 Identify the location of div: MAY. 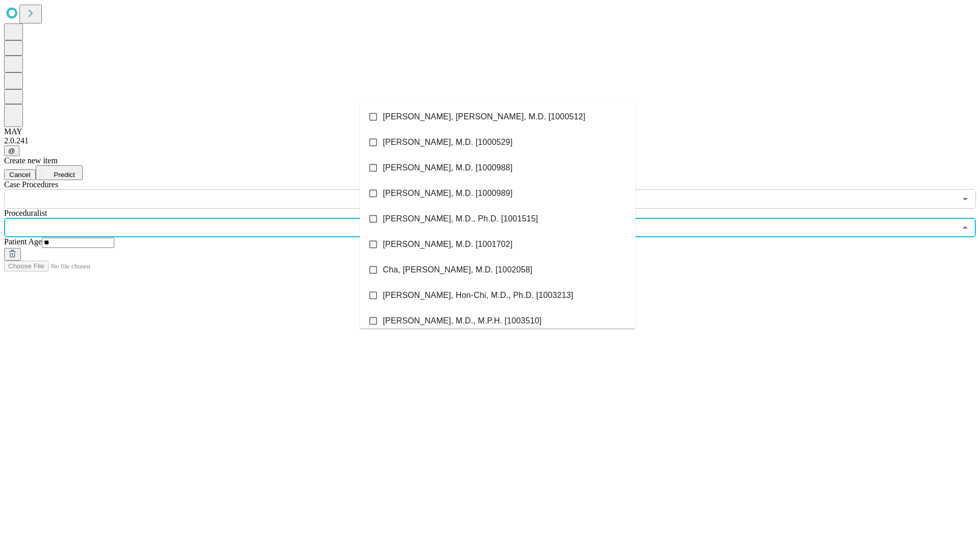
(490, 132).